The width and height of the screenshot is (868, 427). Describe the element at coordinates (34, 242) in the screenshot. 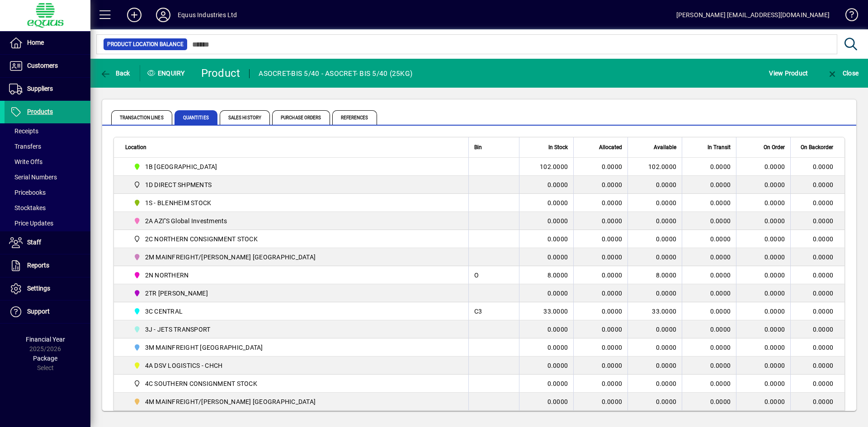

I see `span: Staff` at that location.